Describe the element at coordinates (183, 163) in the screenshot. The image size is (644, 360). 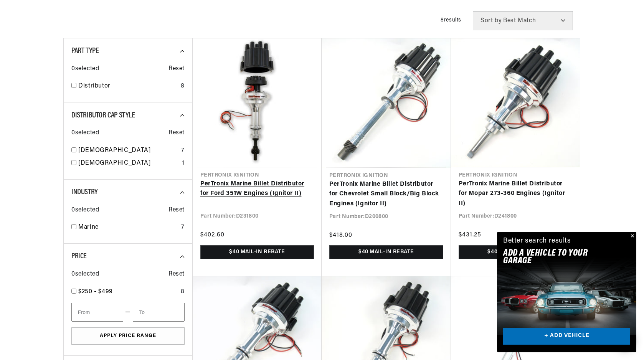
I see `div: 1` at that location.